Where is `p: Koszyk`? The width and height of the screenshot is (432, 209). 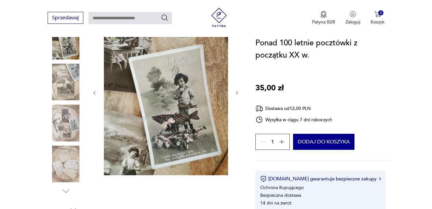 p: Koszyk is located at coordinates (378, 22).